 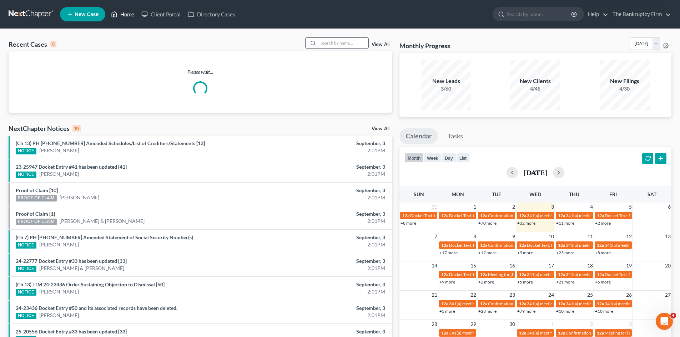 I want to click on a: +9 more, so click(x=525, y=253).